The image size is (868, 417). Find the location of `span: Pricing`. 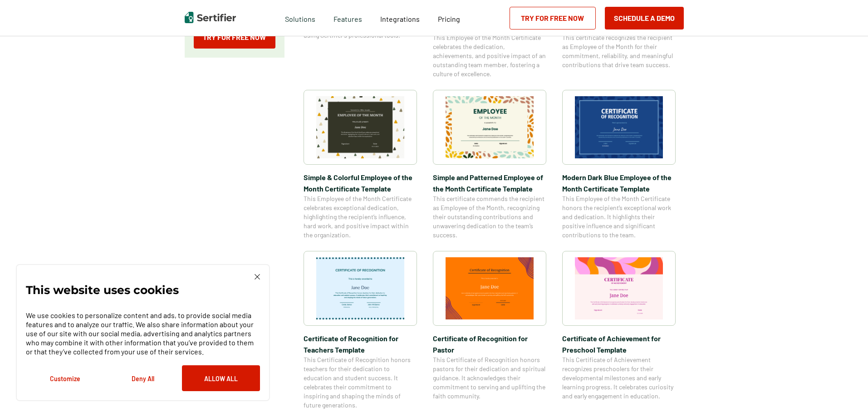

span: Pricing is located at coordinates (449, 19).